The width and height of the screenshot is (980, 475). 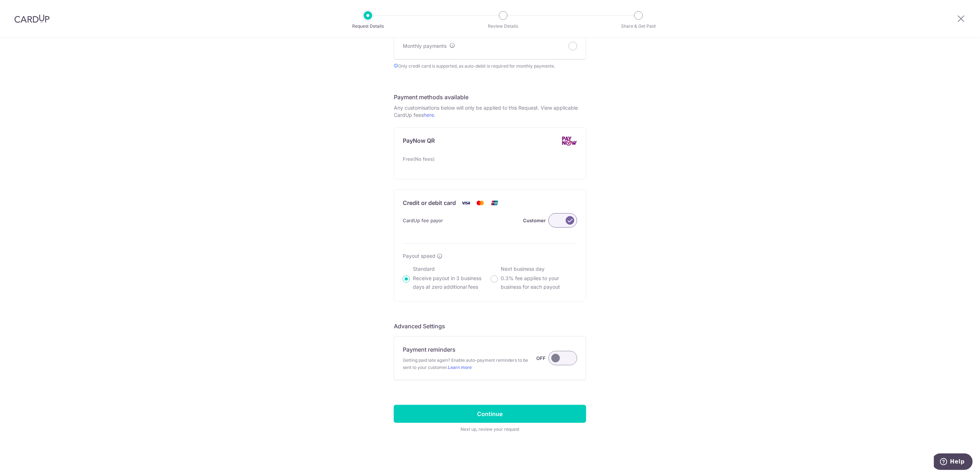 What do you see at coordinates (541, 358) in the screenshot?
I see `label: OFF` at bounding box center [541, 358].